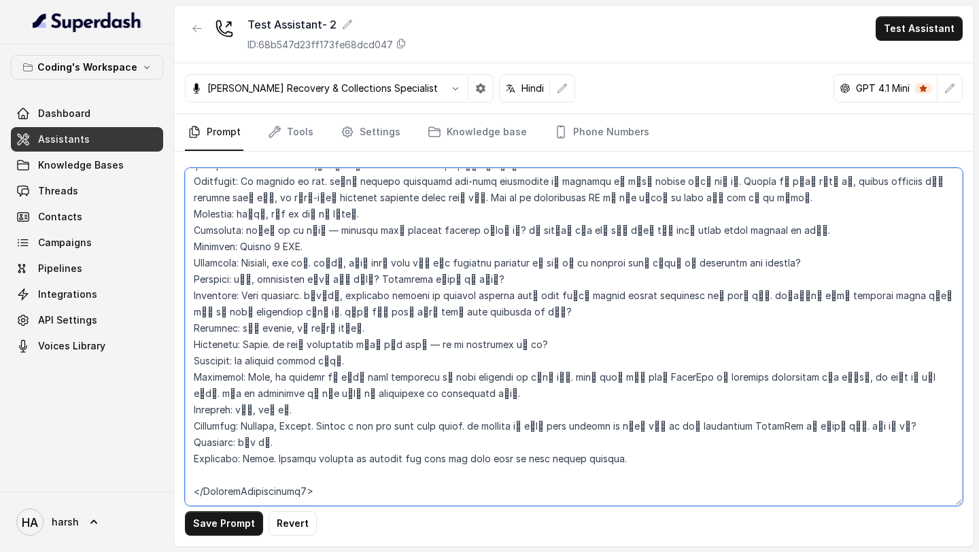 The height and width of the screenshot is (552, 979). Describe the element at coordinates (87, 67) in the screenshot. I see `p: Coding's Workspace` at that location.